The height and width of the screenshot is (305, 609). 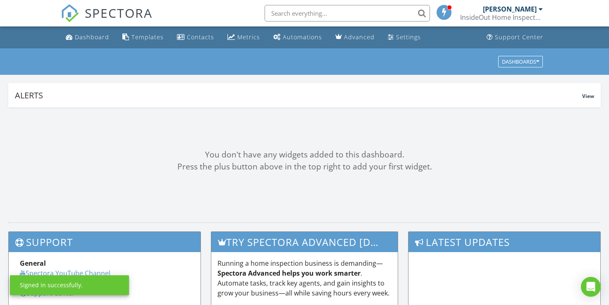 What do you see at coordinates (302, 37) in the screenshot?
I see `div: Automations` at bounding box center [302, 37].